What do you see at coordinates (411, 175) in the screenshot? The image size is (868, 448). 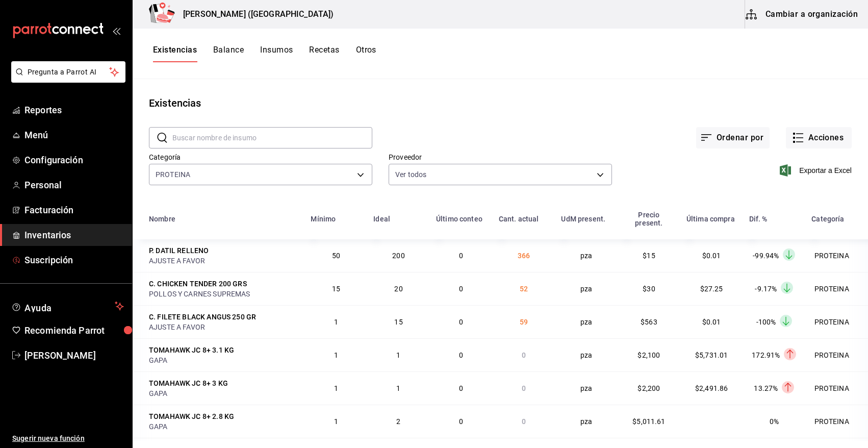 I see `span: Ver todos` at bounding box center [411, 175].